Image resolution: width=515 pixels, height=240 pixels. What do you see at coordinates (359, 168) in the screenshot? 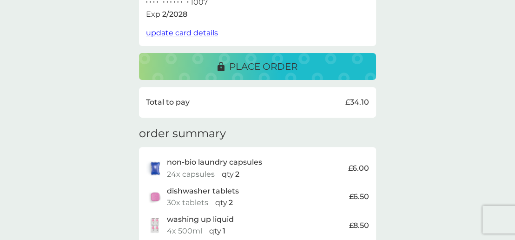
I see `p: £6.00` at bounding box center [359, 168].